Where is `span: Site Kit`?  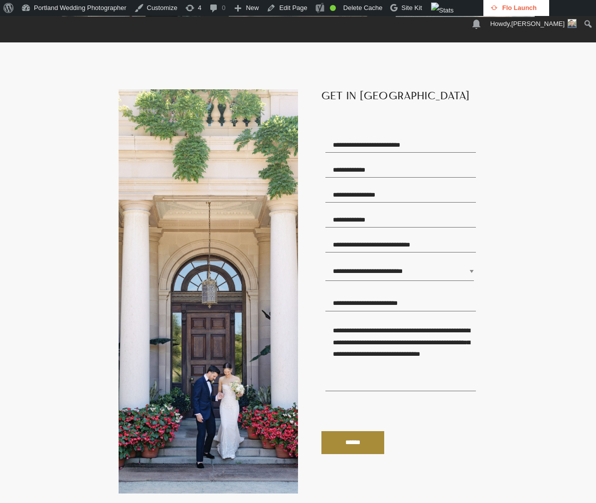 span: Site Kit is located at coordinates (412, 7).